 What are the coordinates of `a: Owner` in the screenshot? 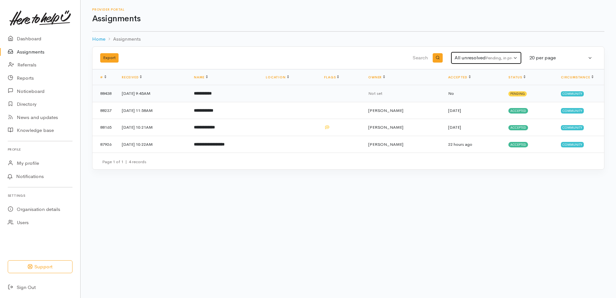 It's located at (377, 77).